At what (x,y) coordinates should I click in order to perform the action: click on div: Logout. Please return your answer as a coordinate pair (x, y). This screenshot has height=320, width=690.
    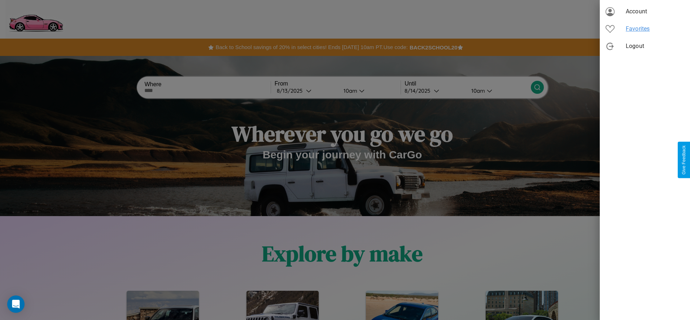
    Looking at the image, I should click on (645, 46).